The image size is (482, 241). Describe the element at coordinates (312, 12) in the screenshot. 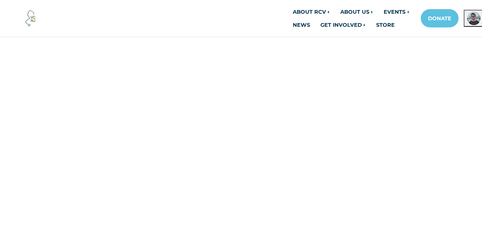

I see `a: ABOUT RCV` at that location.